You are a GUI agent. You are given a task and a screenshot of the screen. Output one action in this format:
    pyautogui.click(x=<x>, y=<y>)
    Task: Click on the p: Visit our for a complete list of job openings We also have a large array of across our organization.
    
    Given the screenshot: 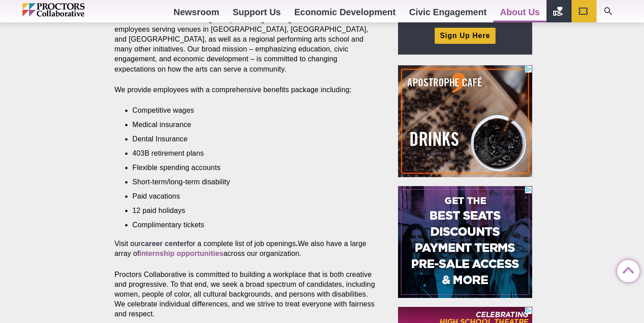 What is the action you would take?
    pyautogui.click(x=246, y=249)
    